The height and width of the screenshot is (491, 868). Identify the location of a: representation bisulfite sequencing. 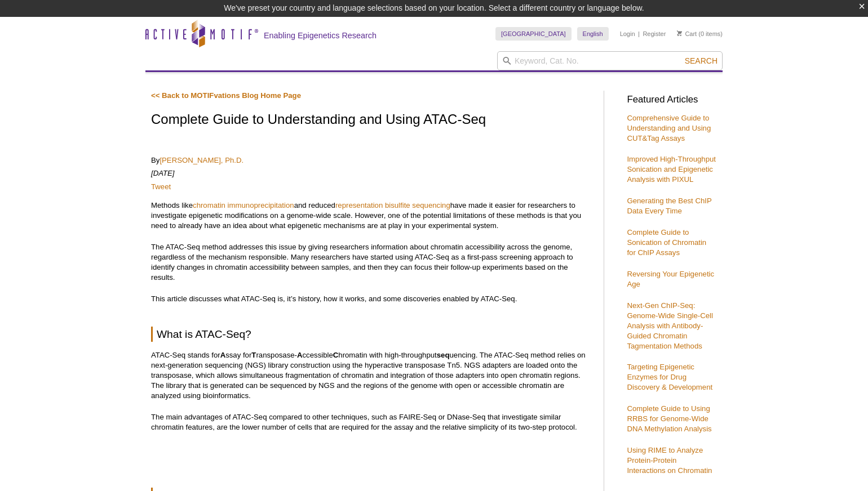
(392, 205).